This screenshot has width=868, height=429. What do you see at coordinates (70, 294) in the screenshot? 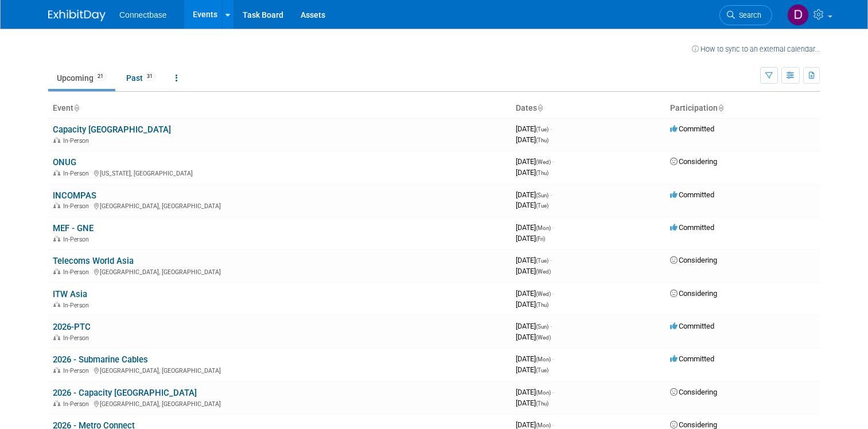
I see `a: ITW Asia` at bounding box center [70, 294].